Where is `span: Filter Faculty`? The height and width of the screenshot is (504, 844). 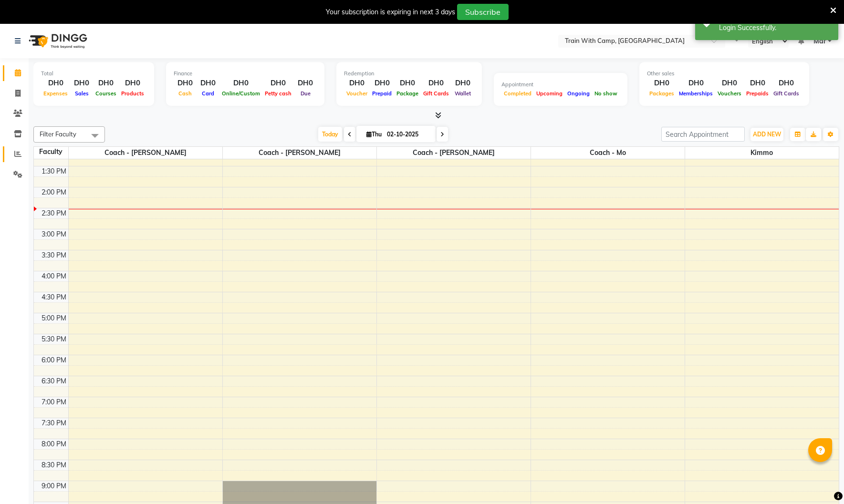
span: Filter Faculty is located at coordinates (58, 134).